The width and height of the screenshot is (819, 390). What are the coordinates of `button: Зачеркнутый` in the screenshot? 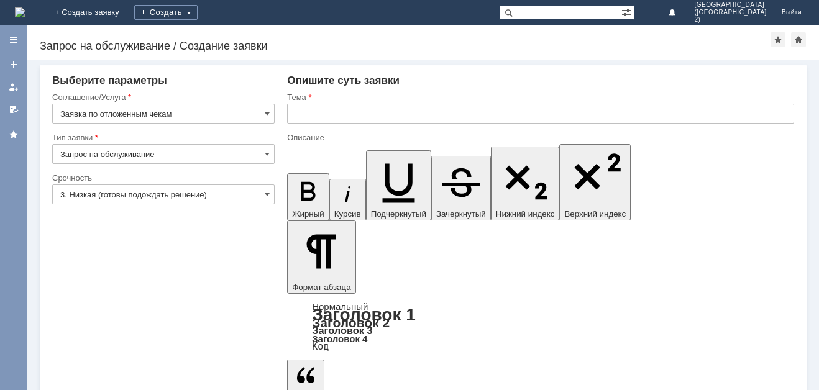 It's located at (461, 188).